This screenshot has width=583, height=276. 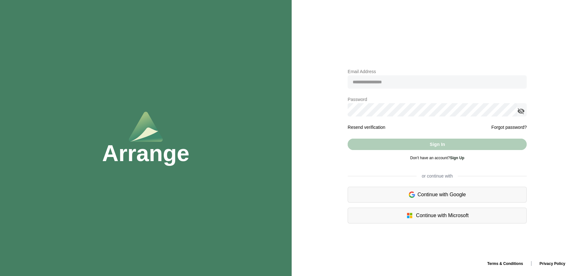 What do you see at coordinates (412, 195) in the screenshot?
I see `img: google-logo.6d399ca0.svg` at bounding box center [412, 195].